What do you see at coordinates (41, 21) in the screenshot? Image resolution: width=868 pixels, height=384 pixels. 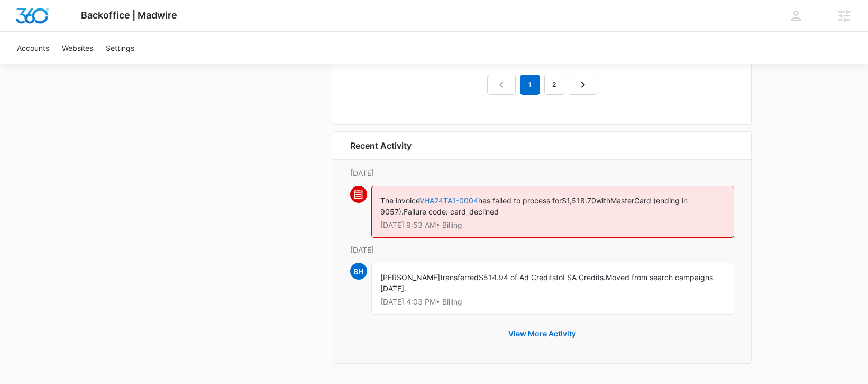 I see `div: v 4.0.25` at bounding box center [41, 21].